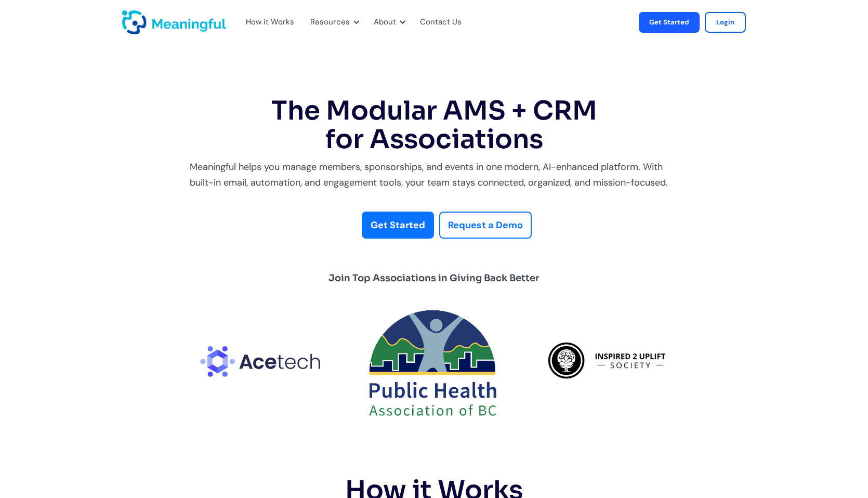 The image size is (868, 498). Describe the element at coordinates (441, 22) in the screenshot. I see `a: Contact Us` at that location.